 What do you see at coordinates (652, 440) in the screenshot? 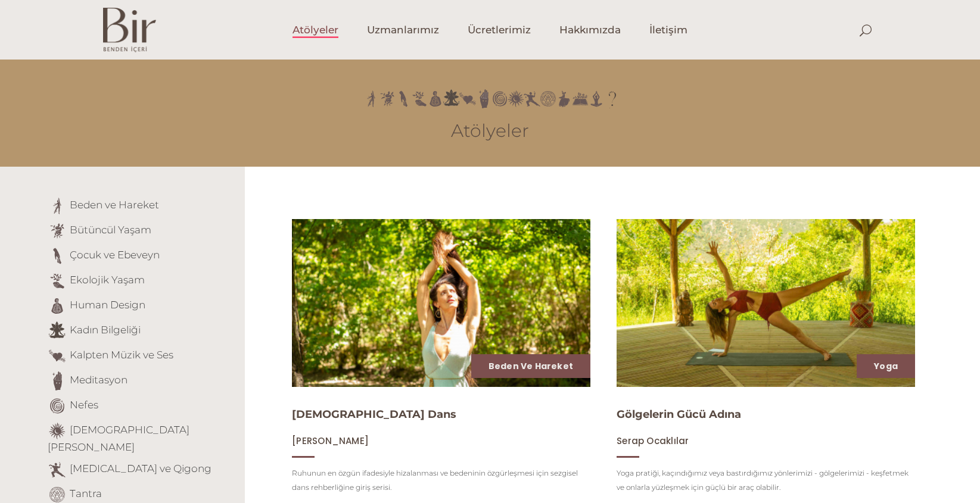
I see `span: Serap Ocaklılar` at bounding box center [652, 440].